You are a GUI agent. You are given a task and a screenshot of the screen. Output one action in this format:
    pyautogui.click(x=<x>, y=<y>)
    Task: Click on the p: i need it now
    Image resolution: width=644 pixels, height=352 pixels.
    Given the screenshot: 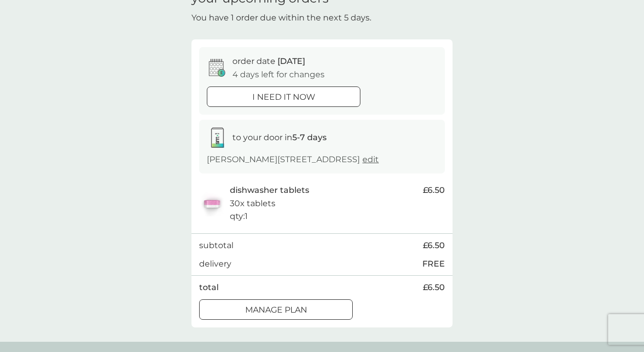 What is the action you would take?
    pyautogui.click(x=283, y=97)
    